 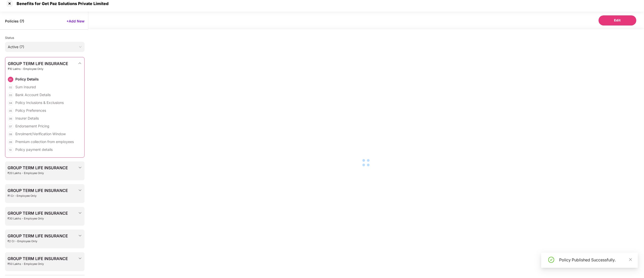 I want to click on div: 08, so click(x=11, y=134).